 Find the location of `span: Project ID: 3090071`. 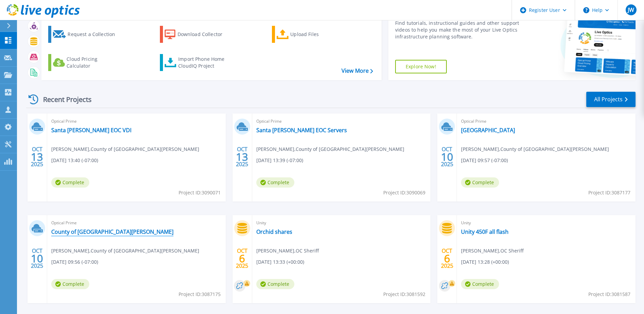

span: Project ID: 3090071 is located at coordinates (200, 193).